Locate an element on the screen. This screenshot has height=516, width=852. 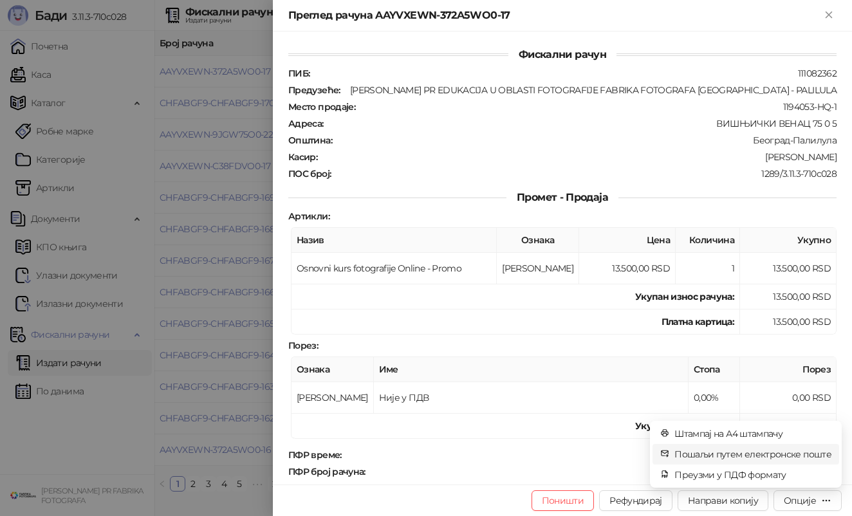
th: Назив is located at coordinates (394, 240).